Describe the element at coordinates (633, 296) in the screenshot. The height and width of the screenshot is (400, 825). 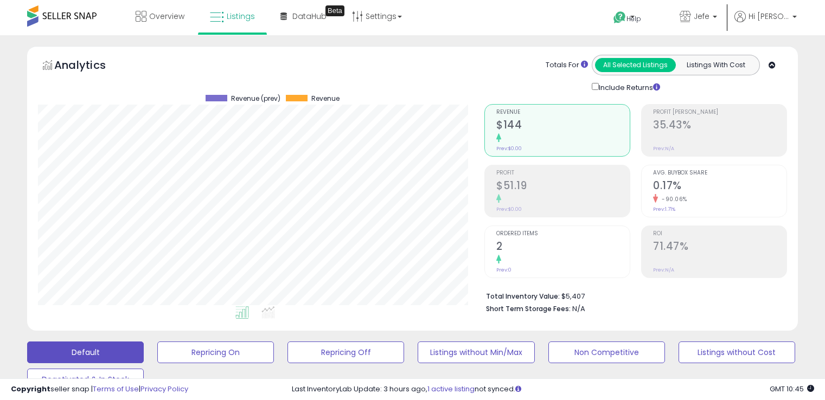
I see `li: $5,407` at that location.